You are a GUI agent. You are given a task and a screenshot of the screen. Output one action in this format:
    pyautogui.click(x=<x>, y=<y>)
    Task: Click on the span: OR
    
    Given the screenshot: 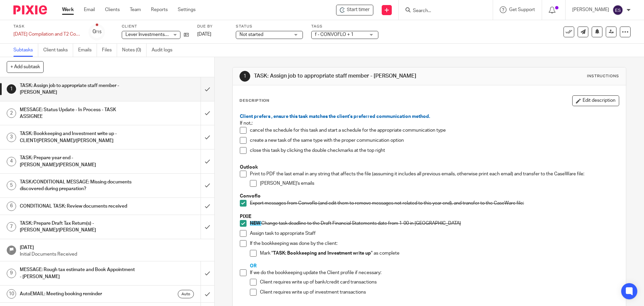 What is the action you would take?
    pyautogui.click(x=253, y=266)
    